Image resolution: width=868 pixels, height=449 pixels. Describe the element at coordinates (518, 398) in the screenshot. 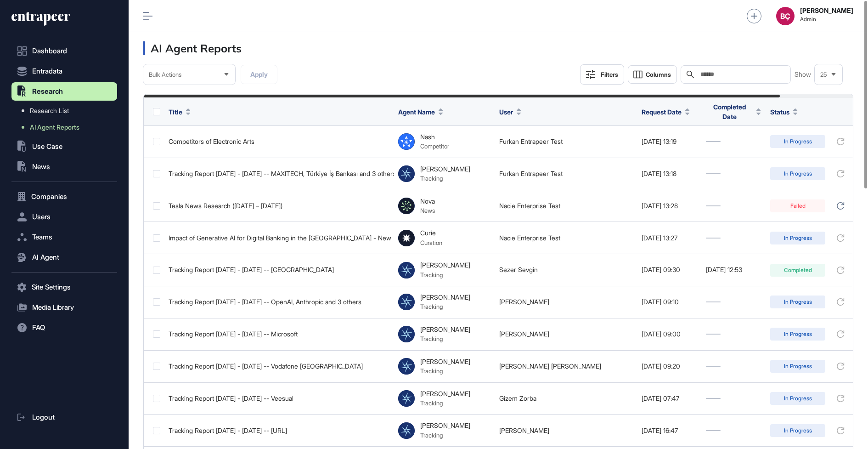

I see `a: Gizem Zorba` at that location.